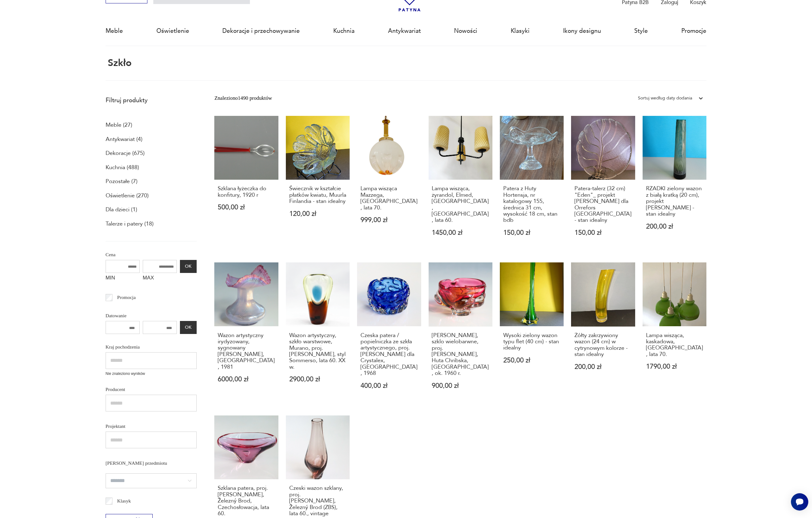 The height and width of the screenshot is (518, 812). What do you see at coordinates (532, 204) in the screenshot?
I see `h3: Patera z Huty Hortensja, nr katalogowy 155, średnica 31 cm, wysokość 18 cm, stan bdb` at bounding box center [532, 204].